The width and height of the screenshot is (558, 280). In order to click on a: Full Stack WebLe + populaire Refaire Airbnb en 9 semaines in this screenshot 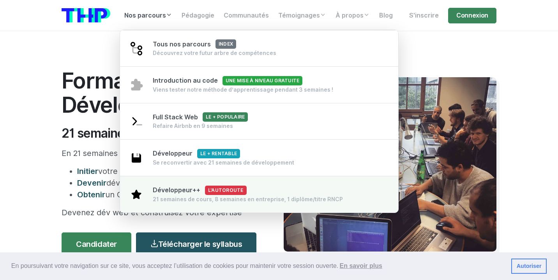, I will do `click(259, 121)`.